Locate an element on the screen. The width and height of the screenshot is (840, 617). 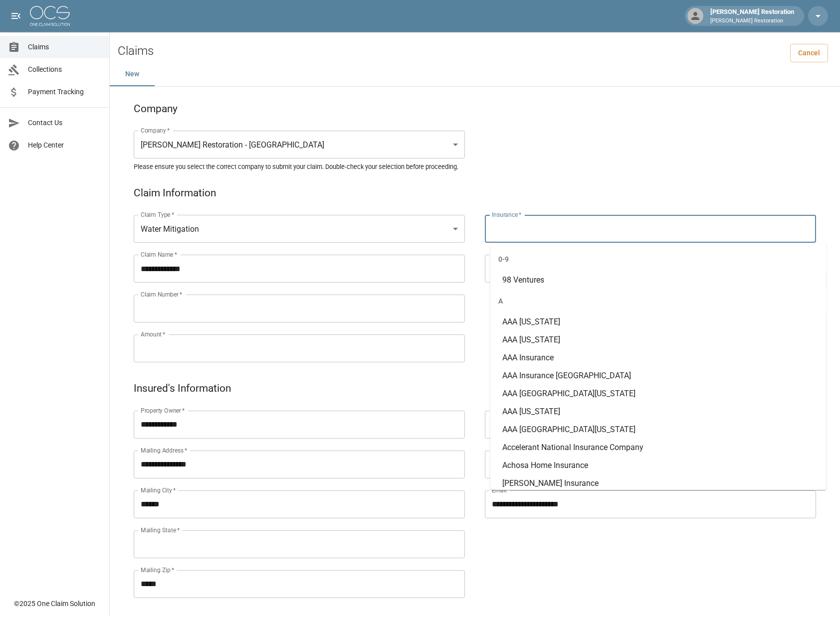
label: Amount is located at coordinates (153, 334).